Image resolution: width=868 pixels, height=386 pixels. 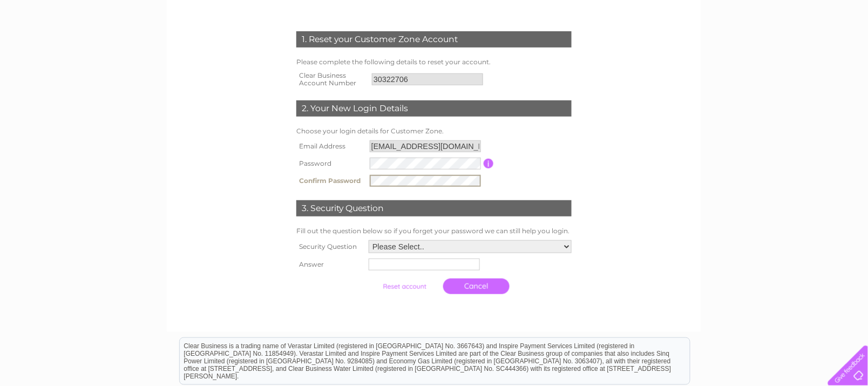 I want to click on td: Choose your login details for Customer Zone., so click(x=434, y=131).